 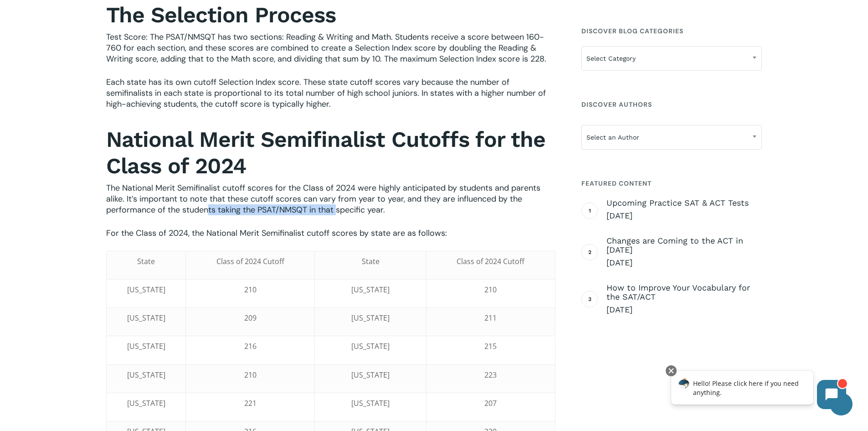 I want to click on span: 209, so click(x=250, y=318).